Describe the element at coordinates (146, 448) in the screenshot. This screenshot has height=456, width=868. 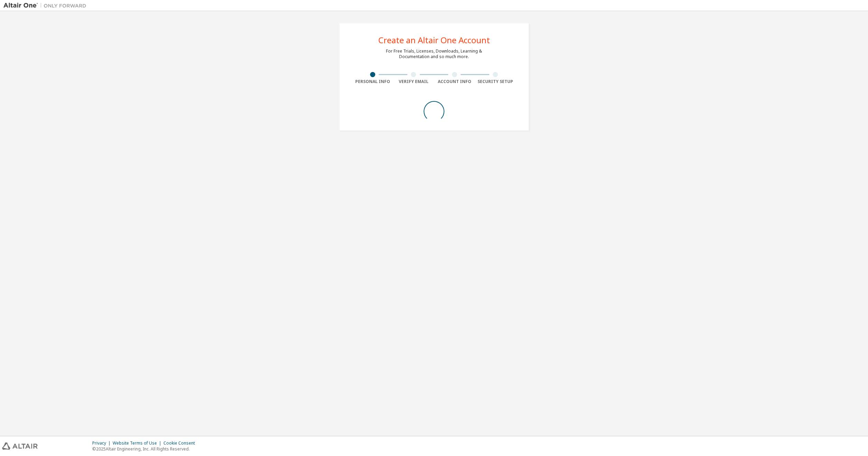
I see `p: © 2025 Altair Engineering, Inc. All Rights Reserved.` at that location.